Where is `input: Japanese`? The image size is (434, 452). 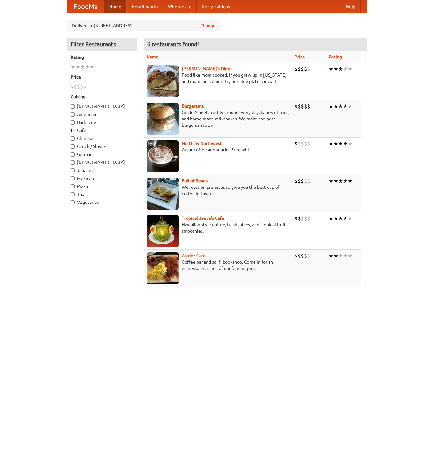 input: Japanese is located at coordinates (73, 170).